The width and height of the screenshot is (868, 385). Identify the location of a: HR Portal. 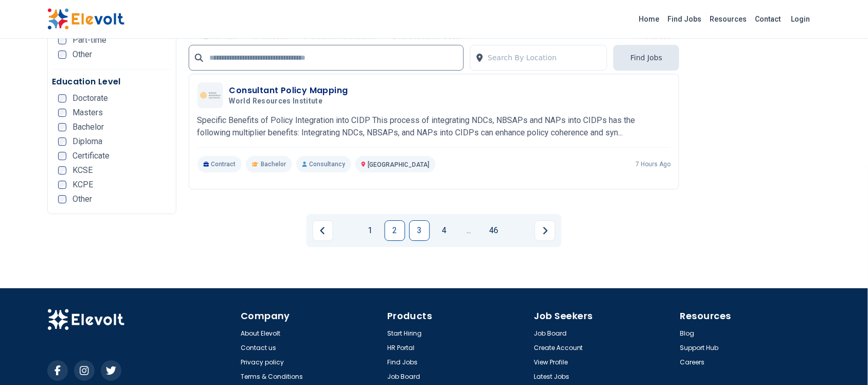
(400, 348).